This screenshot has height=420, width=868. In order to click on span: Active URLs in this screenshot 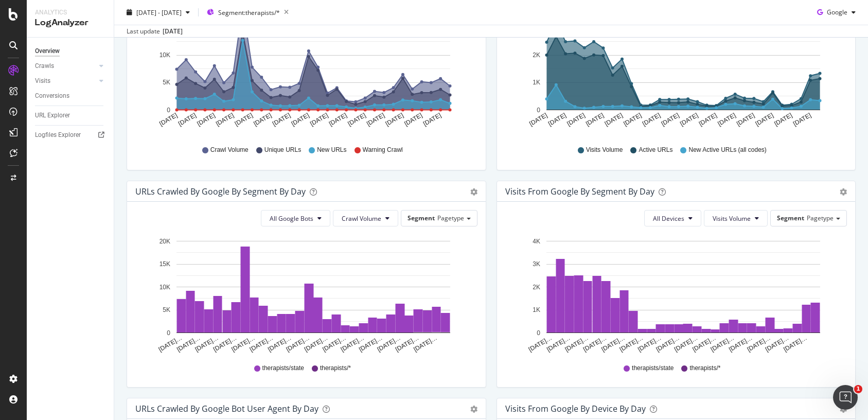, I will do `click(655, 149)`.